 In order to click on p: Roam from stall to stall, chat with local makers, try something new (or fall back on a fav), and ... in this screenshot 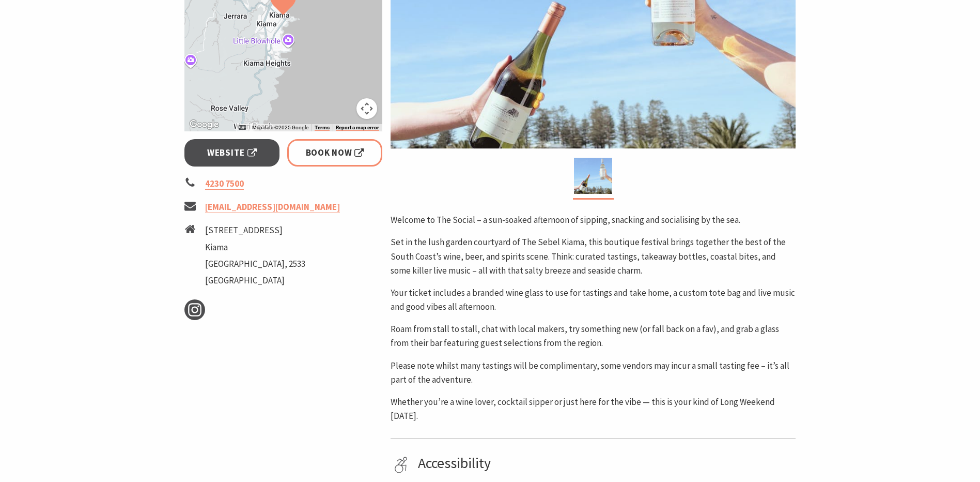, I will do `click(593, 336)`.